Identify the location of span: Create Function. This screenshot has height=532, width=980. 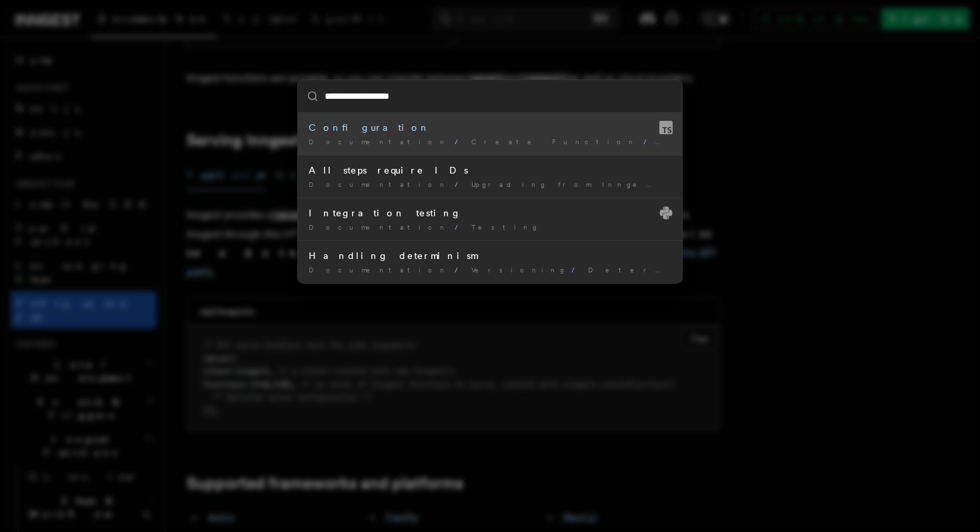
(555, 142).